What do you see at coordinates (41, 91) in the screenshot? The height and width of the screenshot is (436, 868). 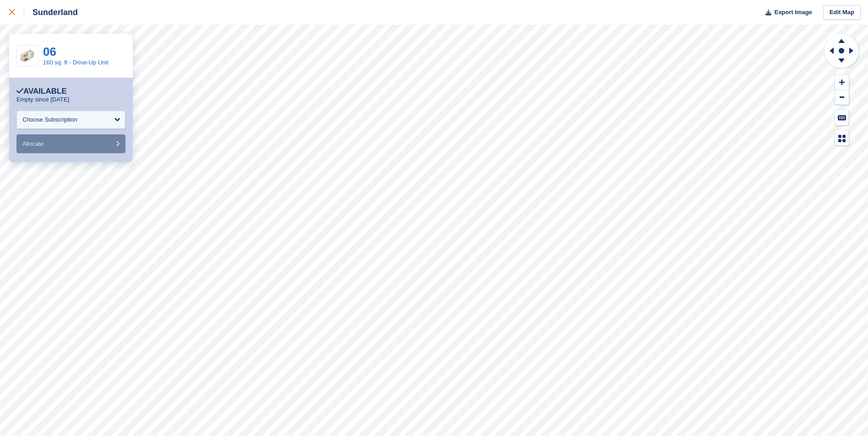 I see `div: Available` at bounding box center [41, 91].